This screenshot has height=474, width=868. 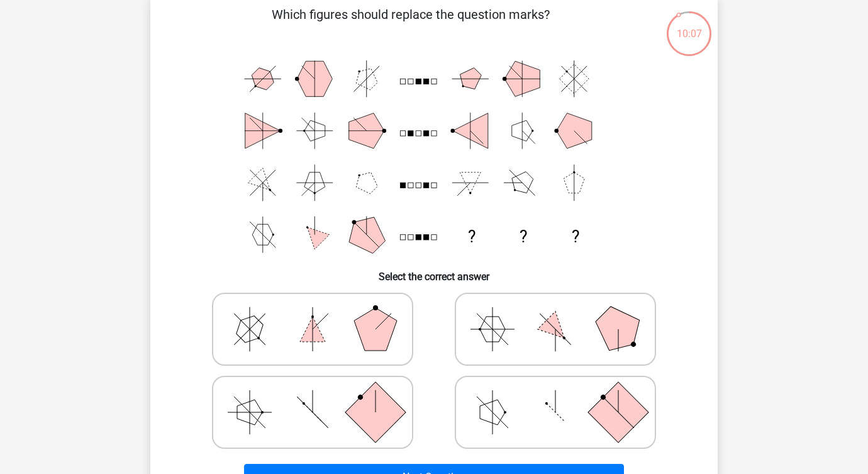 I want to click on div: 10:07, so click(x=689, y=26).